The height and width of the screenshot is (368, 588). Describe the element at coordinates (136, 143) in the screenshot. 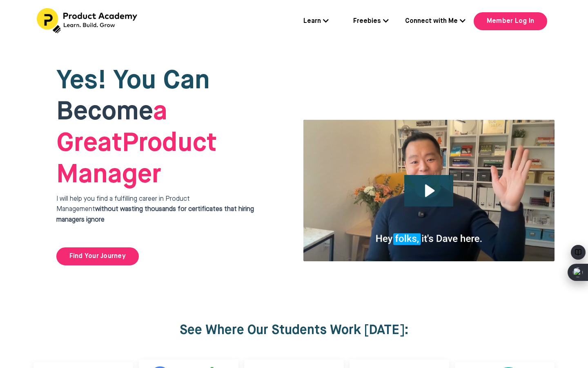

I see `span: Product Manager` at that location.